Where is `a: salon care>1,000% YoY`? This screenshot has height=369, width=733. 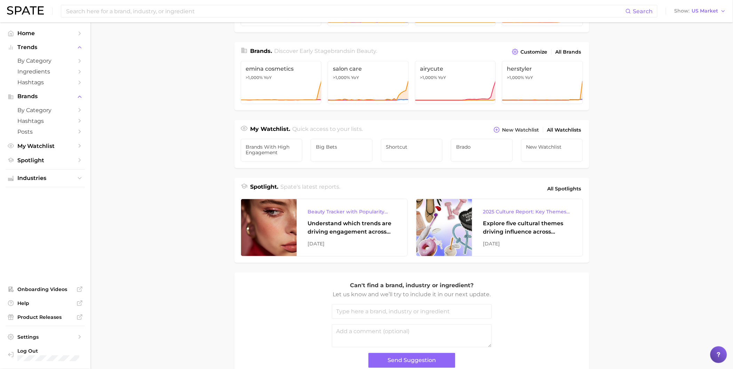 a: salon care>1,000% YoY is located at coordinates (368, 82).